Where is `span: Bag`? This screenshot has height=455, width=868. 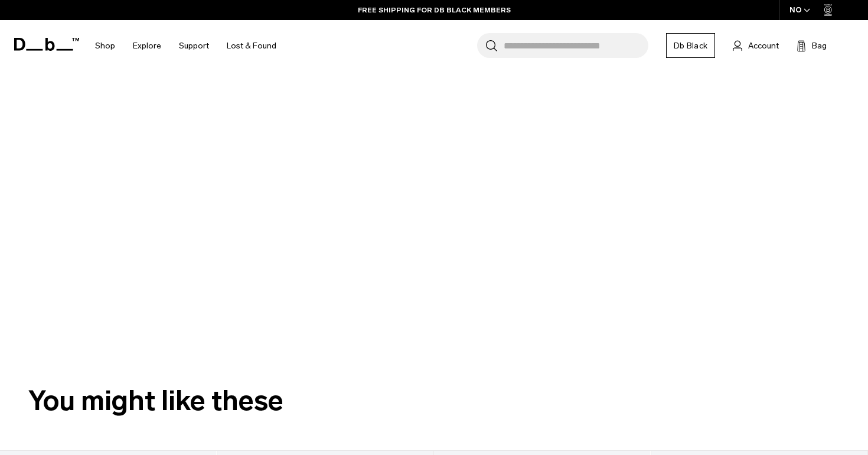 span: Bag is located at coordinates (819, 46).